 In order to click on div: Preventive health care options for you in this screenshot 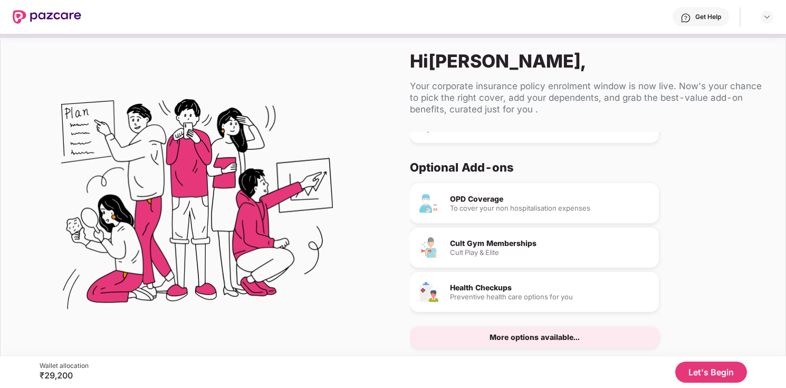, I will do `click(551, 297)`.